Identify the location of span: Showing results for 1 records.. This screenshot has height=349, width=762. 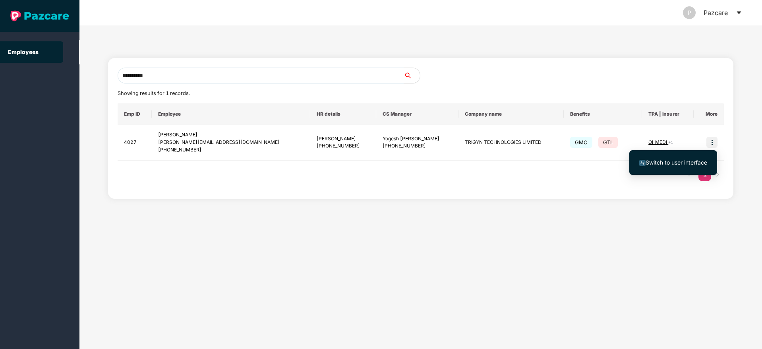
(154, 93).